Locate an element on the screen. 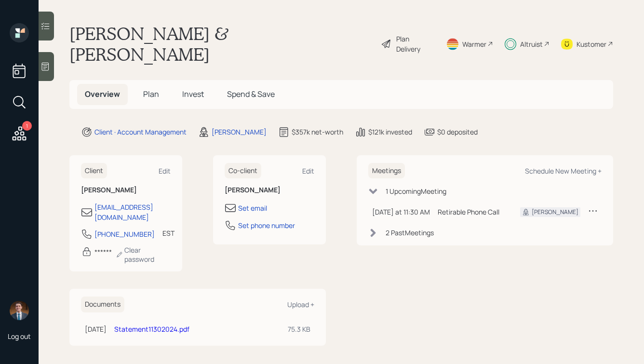 This screenshot has width=644, height=364. div: 1 Upcoming Meeting is located at coordinates (416, 191).